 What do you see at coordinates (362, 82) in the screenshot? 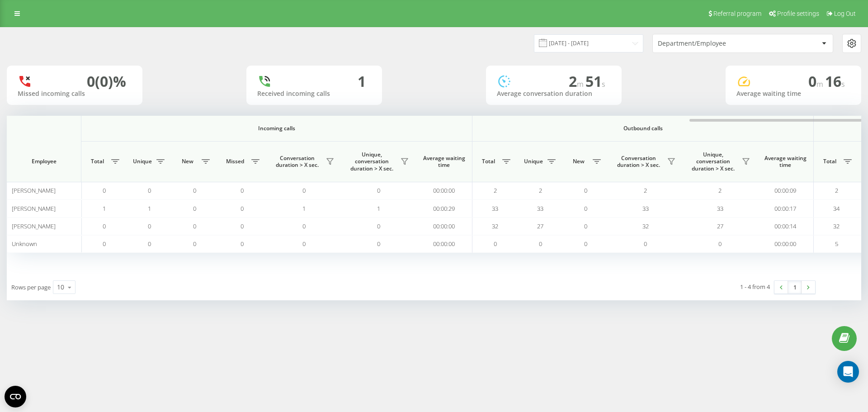
I see `div: 1` at bounding box center [362, 82].